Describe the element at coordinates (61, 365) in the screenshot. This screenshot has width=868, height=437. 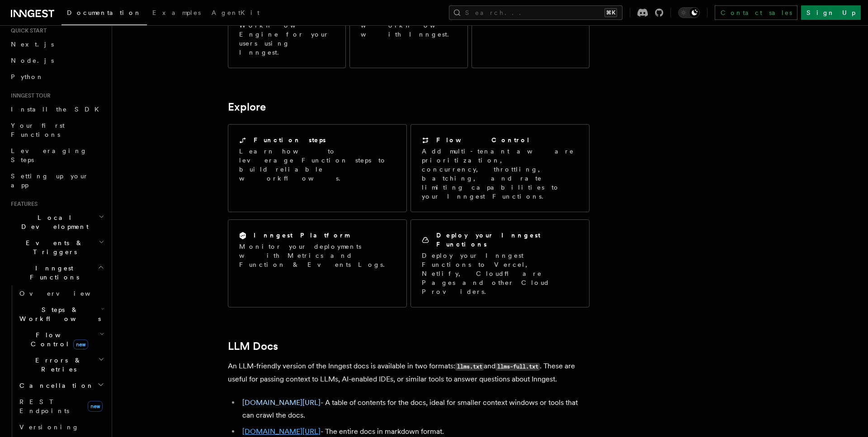
I see `button: Errors & Retries` at that location.